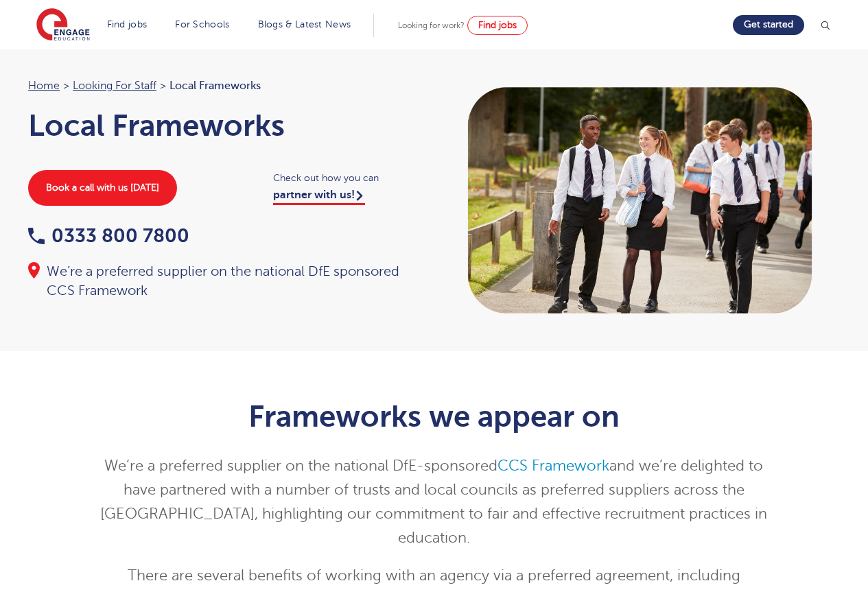  I want to click on a: For Schools, so click(202, 24).